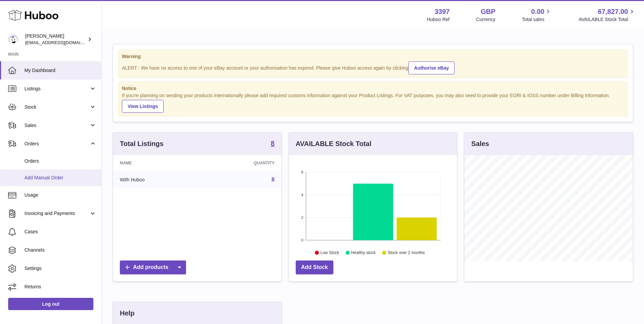  I want to click on strong: Warning, so click(372, 56).